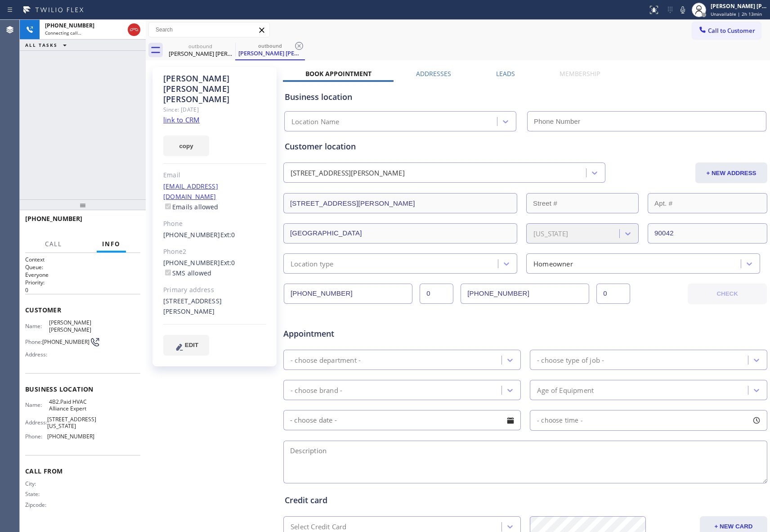 Image resolution: width=770 pixels, height=532 pixels. I want to click on a: link to CRM, so click(181, 119).